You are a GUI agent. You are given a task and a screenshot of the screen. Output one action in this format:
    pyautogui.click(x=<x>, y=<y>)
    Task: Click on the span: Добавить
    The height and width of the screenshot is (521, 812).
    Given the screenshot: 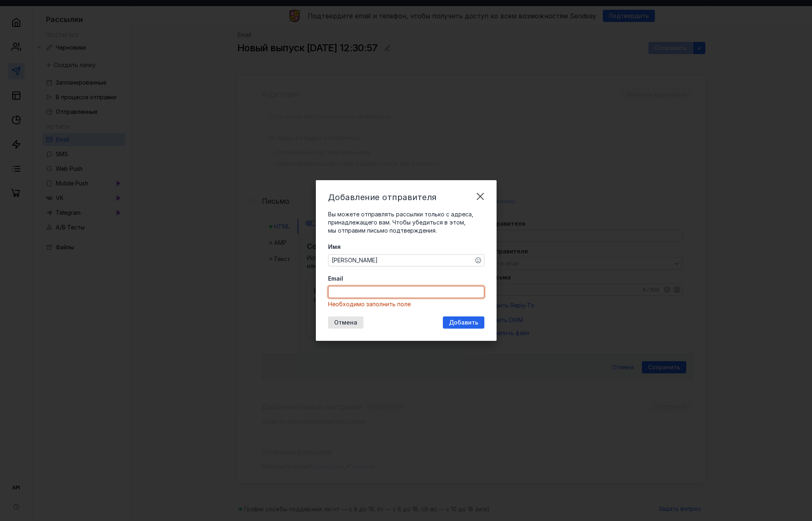 What is the action you would take?
    pyautogui.click(x=463, y=323)
    